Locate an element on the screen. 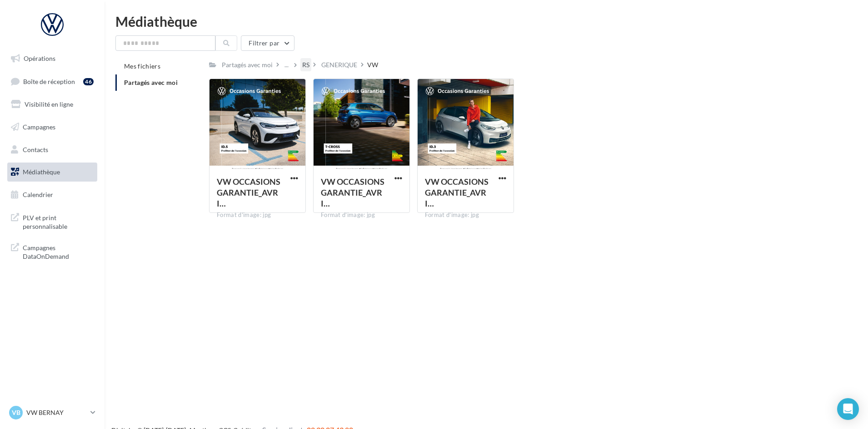 This screenshot has width=868, height=429. span: Mes fichiers is located at coordinates (142, 66).